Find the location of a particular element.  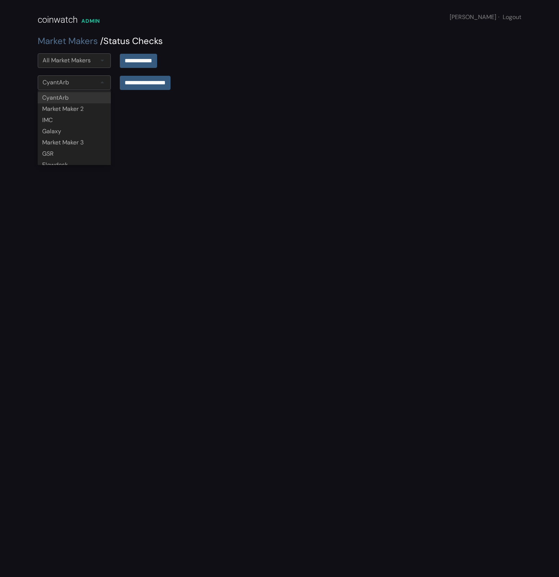

a: Logout is located at coordinates (512, 17).